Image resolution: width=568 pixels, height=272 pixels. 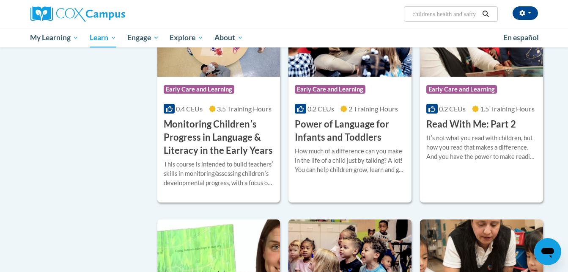 I want to click on a: About, so click(x=229, y=38).